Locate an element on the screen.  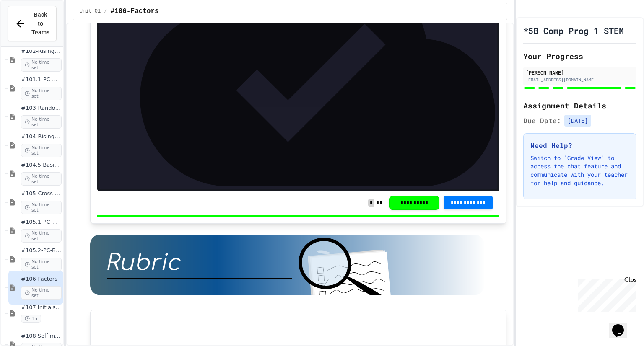
span: #105.2-PC-Box on Box is located at coordinates (41, 251).